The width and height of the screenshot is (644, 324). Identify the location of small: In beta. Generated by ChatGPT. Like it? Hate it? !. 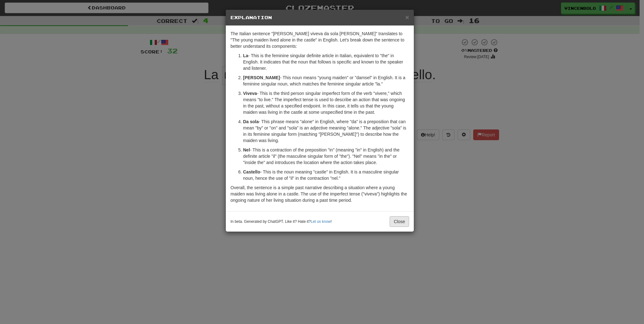
(281, 222).